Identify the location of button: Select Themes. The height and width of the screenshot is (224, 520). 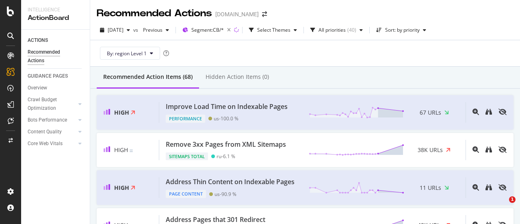
(273, 30).